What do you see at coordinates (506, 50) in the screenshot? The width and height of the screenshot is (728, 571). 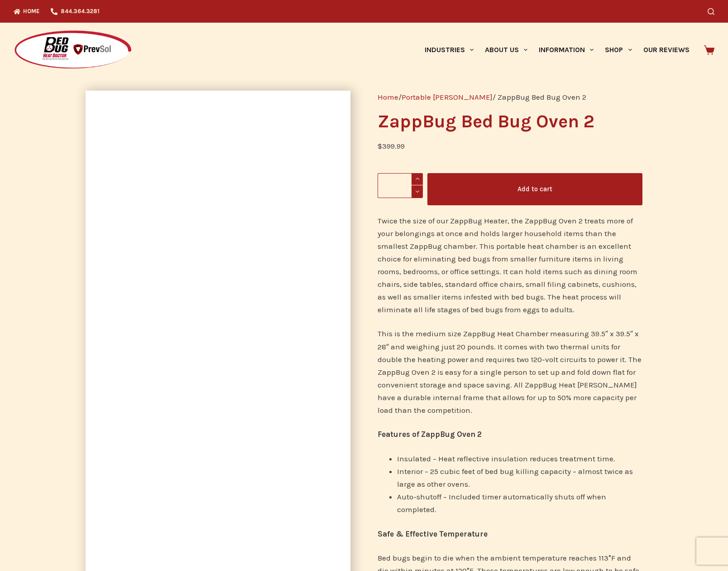 I see `a: About Us` at bounding box center [506, 50].